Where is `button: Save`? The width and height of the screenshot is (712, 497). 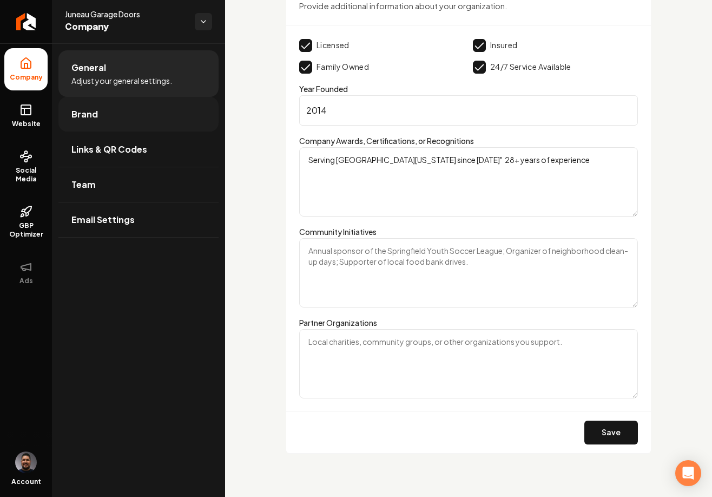
button: Save is located at coordinates (611, 433).